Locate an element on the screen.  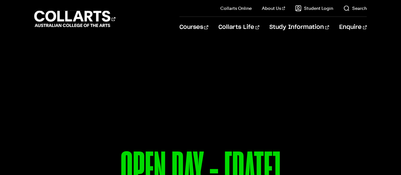
a: Courses is located at coordinates (194, 27).